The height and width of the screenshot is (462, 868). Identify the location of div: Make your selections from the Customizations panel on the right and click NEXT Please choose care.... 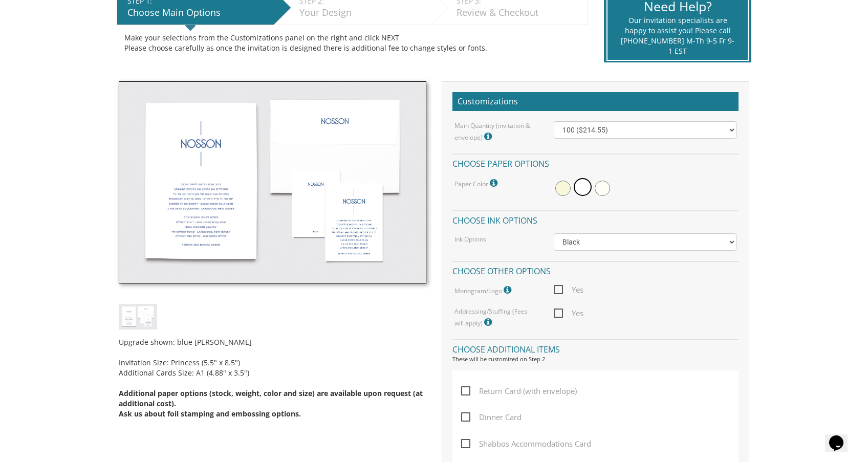
(352, 43).